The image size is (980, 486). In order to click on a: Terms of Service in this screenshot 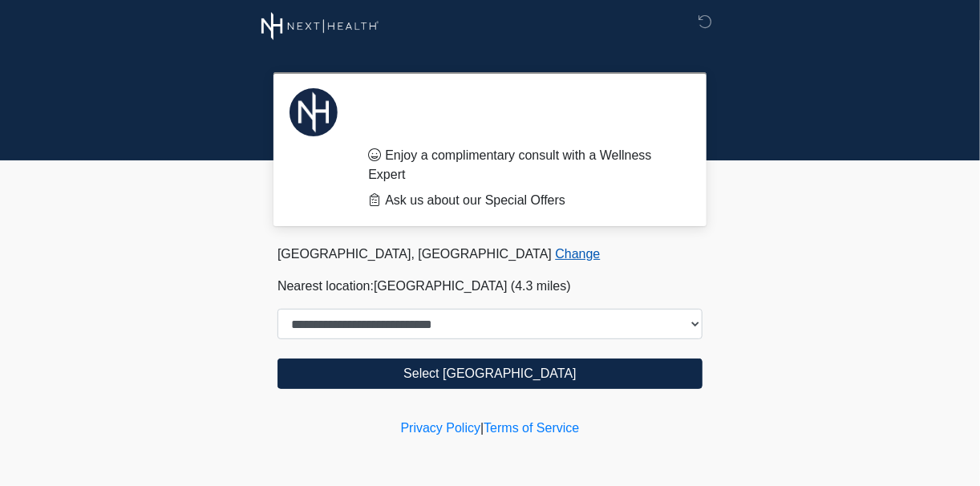, I will do `click(531, 428)`.